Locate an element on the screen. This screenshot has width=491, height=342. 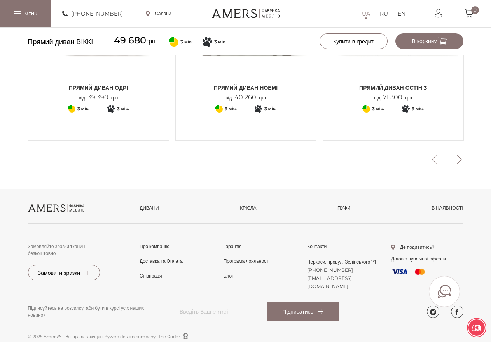
span: Доставка та Оплата is located at coordinates (161, 261).